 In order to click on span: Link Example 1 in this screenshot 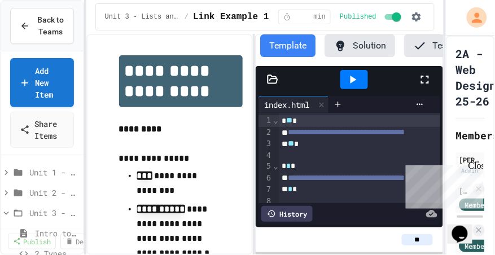, I will do `click(231, 17)`.